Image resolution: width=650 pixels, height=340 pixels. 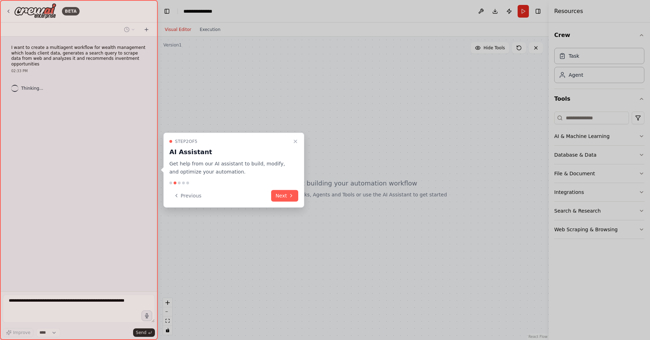 What do you see at coordinates (186, 141) in the screenshot?
I see `span: Step 2 of 5` at bounding box center [186, 141].